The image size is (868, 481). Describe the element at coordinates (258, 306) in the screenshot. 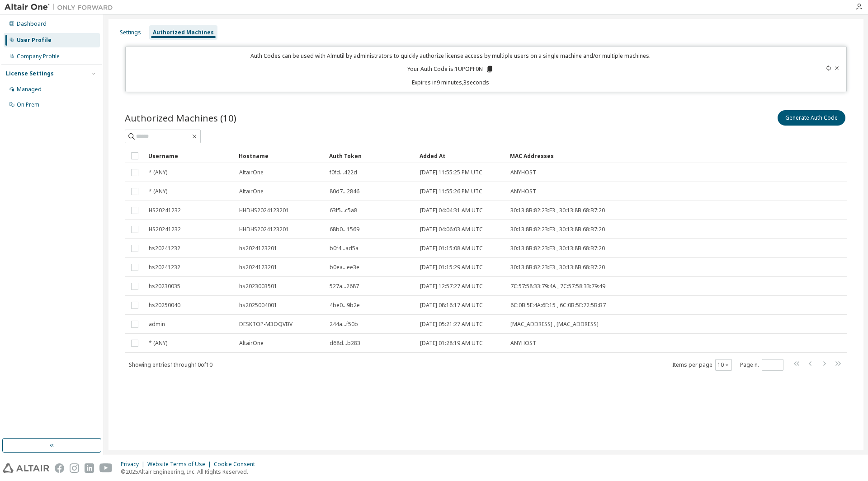

I see `span: hs2025004001` at that location.